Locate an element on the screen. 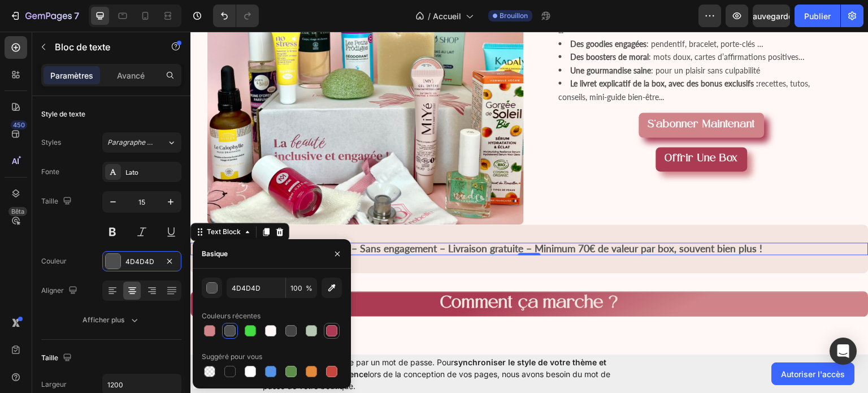 This screenshot has height=393, width=868. font: Styles is located at coordinates (51, 142).